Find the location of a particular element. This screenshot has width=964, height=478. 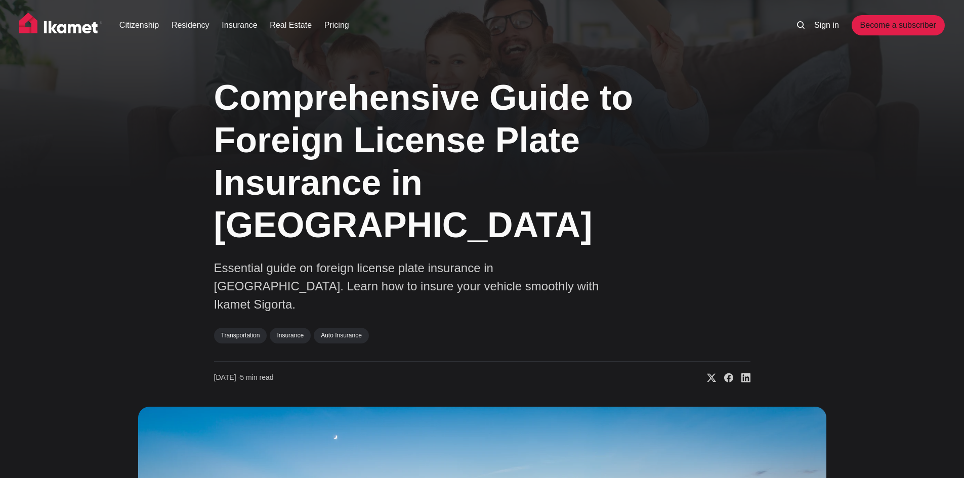

a: Pricing is located at coordinates (336, 25).